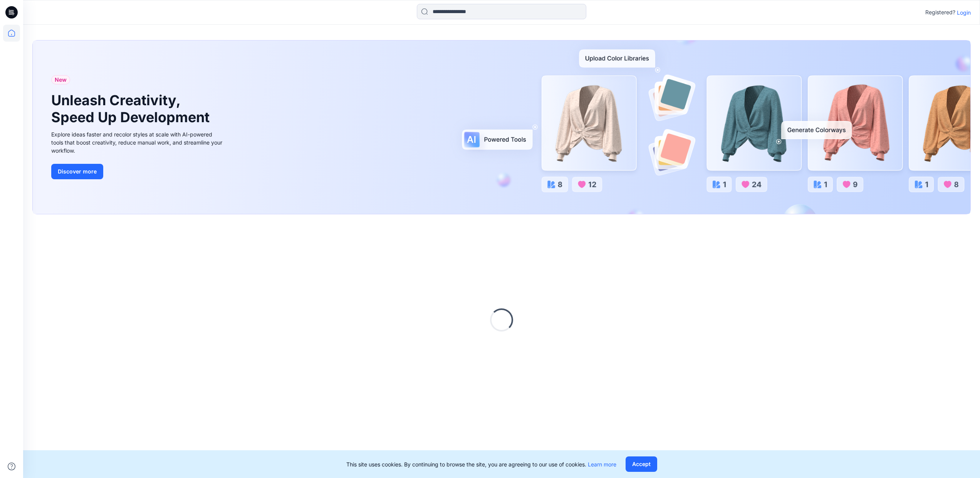 The image size is (980, 478). Describe the element at coordinates (641, 463) in the screenshot. I see `button: Accept` at that location.